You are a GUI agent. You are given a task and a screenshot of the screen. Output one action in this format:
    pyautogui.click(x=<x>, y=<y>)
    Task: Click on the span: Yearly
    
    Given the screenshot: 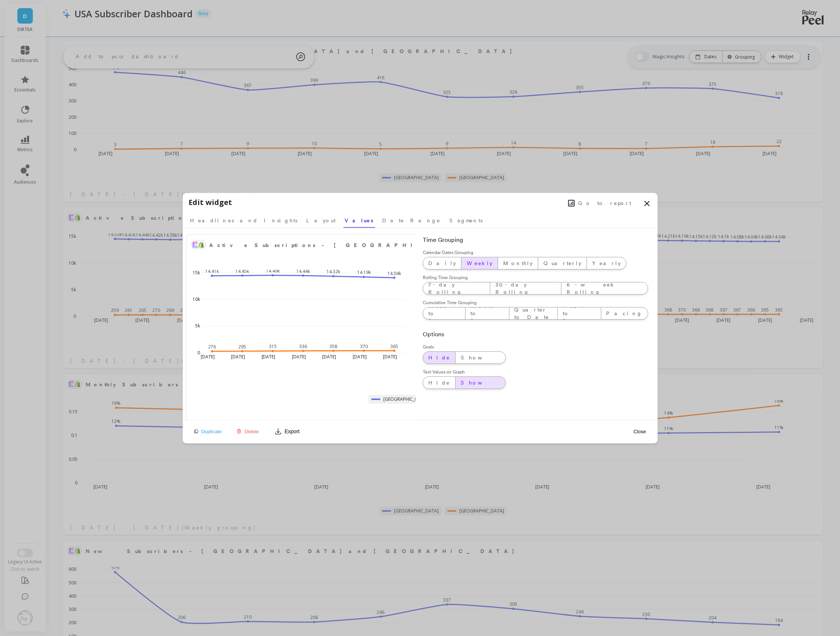 What is the action you would take?
    pyautogui.click(x=606, y=263)
    